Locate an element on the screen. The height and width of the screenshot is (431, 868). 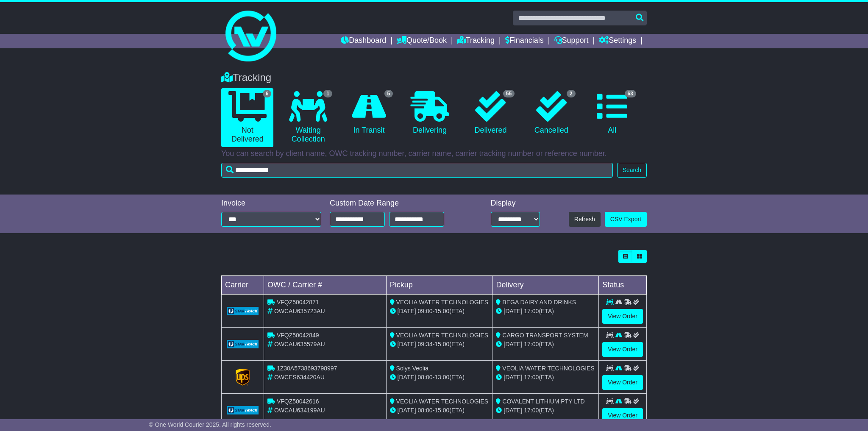
span: 5 is located at coordinates (389, 94).